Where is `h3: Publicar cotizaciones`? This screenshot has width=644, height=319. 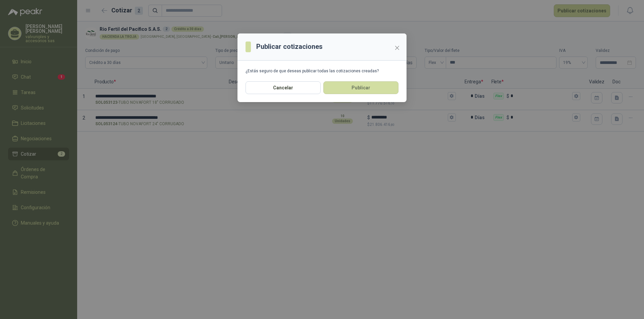
h3: Publicar cotizaciones is located at coordinates (289, 47).